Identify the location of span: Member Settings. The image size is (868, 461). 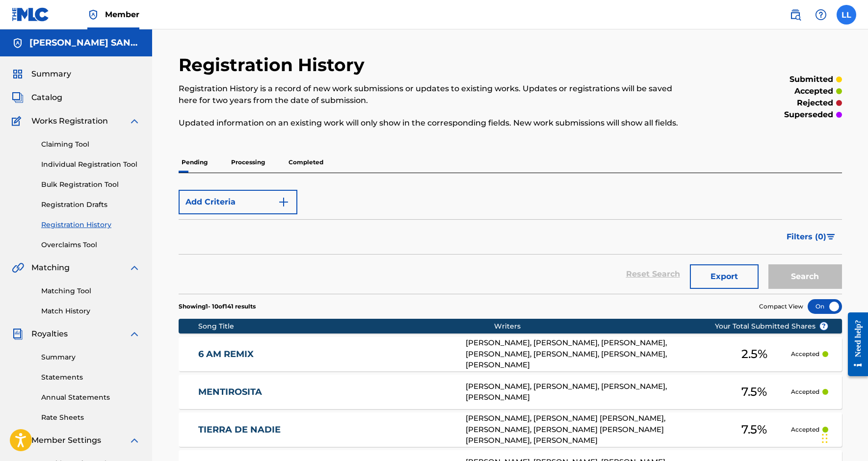
(66, 441).